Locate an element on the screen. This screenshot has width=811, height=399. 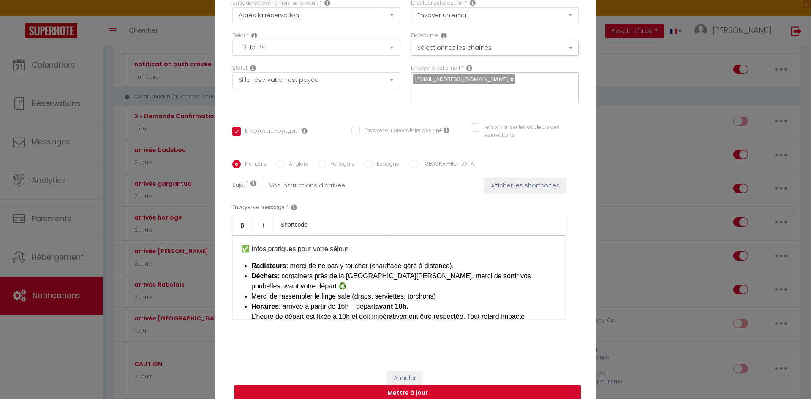
label: Anglais is located at coordinates (296, 165).